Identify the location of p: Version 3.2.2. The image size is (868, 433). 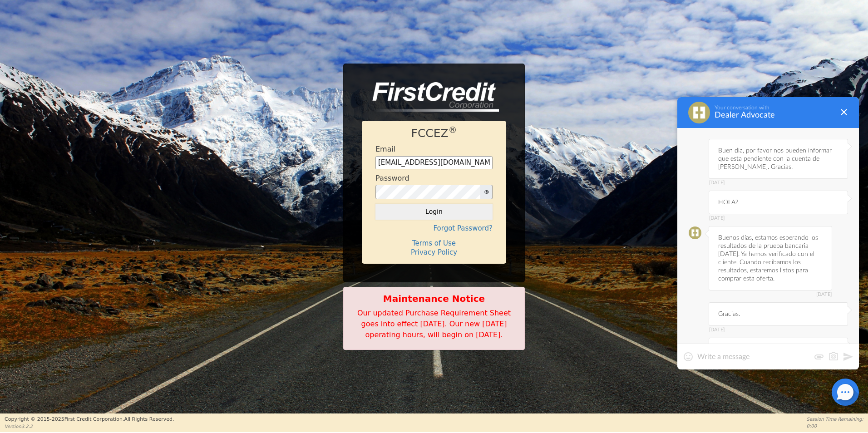
(89, 427).